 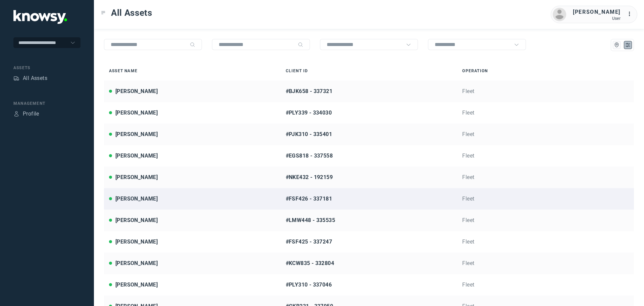 I want to click on a: AssetsAll Assets, so click(x=30, y=78).